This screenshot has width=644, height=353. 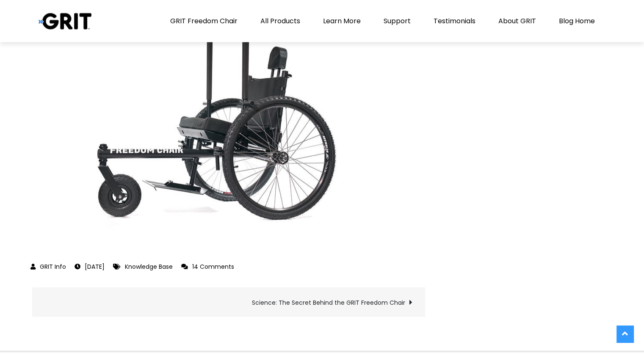 I want to click on img: Grit Blog, so click(x=65, y=21).